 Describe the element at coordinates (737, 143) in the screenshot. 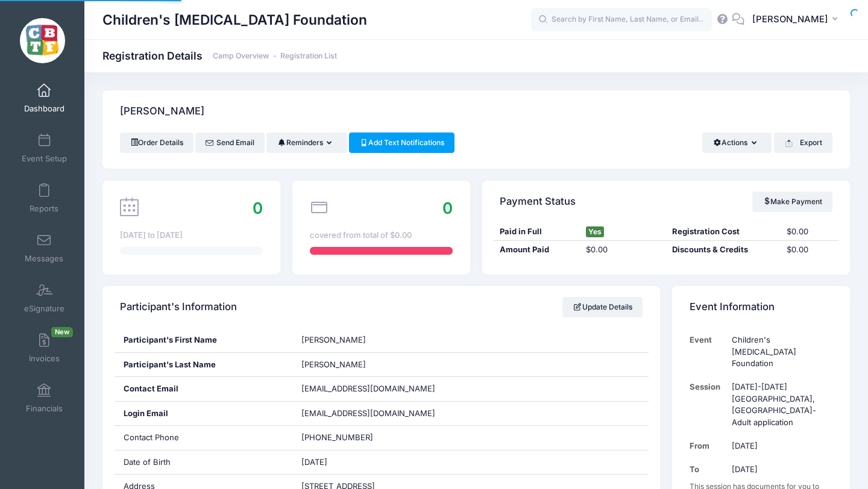

I see `button: Actions` at that location.